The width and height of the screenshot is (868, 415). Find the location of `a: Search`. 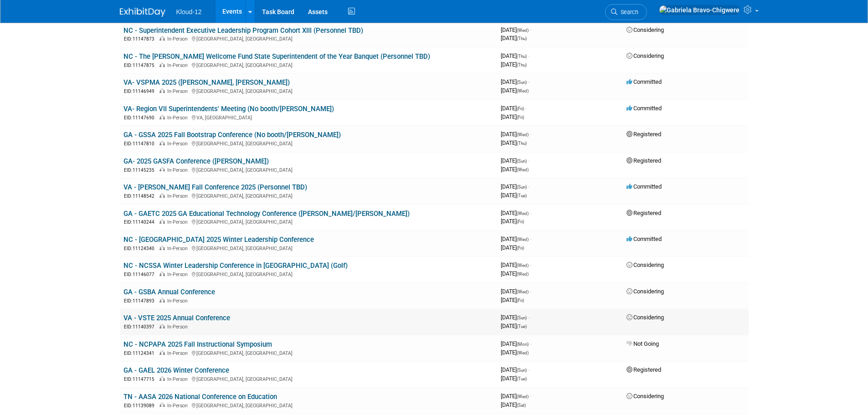

a: Search is located at coordinates (627, 12).